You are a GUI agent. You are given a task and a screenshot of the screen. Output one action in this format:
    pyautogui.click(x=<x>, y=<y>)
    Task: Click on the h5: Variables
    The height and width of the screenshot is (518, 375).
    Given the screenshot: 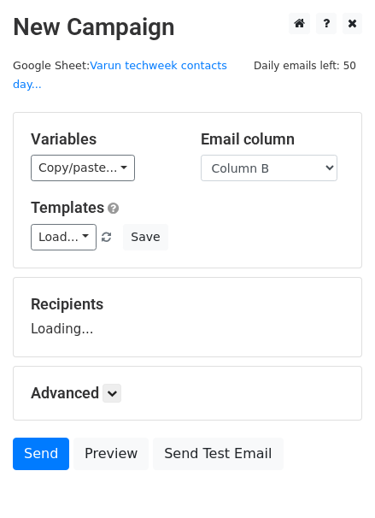 What is the action you would take?
    pyautogui.click(x=103, y=139)
    